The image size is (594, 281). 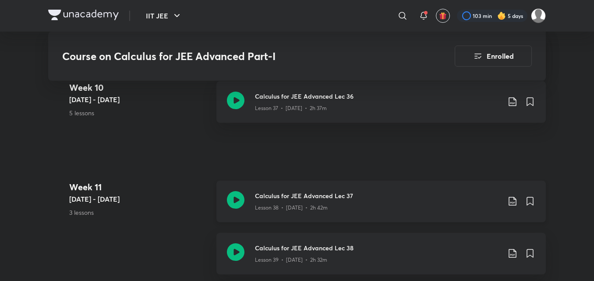 I want to click on button: Enrolled, so click(x=493, y=56).